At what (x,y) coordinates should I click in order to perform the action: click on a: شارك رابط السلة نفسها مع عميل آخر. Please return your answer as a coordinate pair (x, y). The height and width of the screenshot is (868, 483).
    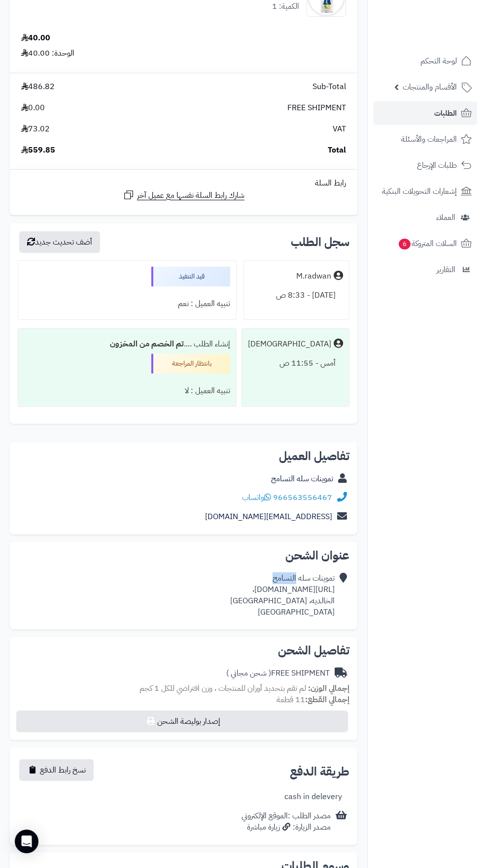
    Looking at the image, I should click on (183, 195).